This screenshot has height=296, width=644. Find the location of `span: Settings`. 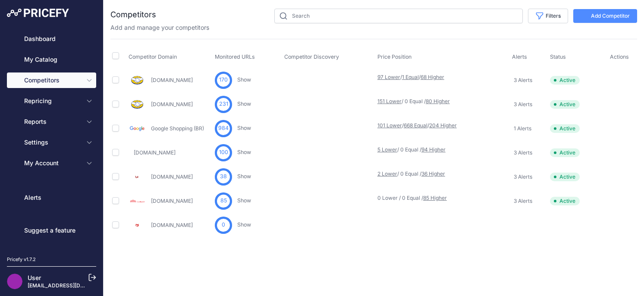

span: Settings is located at coordinates (52, 143).